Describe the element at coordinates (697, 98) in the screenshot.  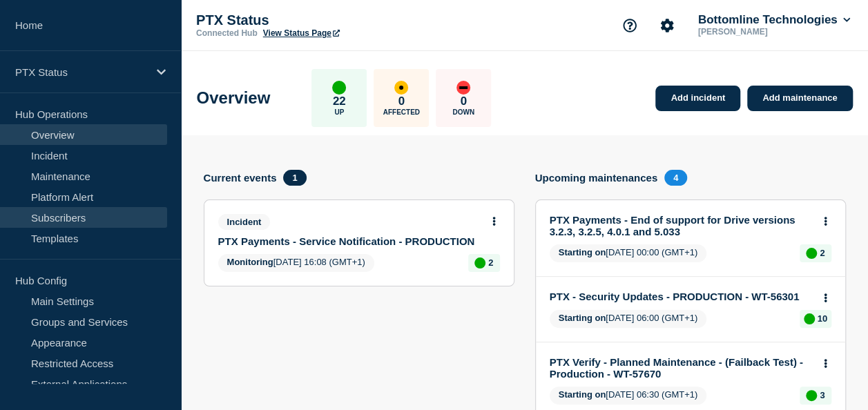
I see `a: Add incident` at that location.